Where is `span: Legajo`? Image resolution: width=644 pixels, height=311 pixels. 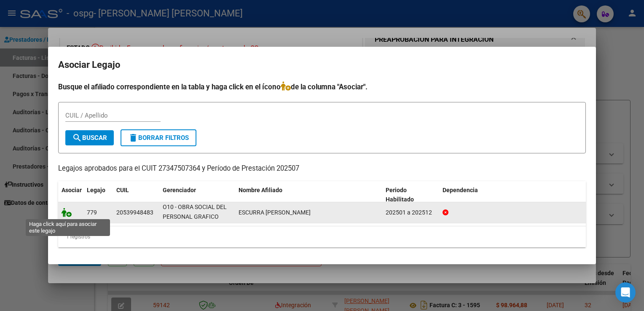 span: Legajo is located at coordinates (96, 190).